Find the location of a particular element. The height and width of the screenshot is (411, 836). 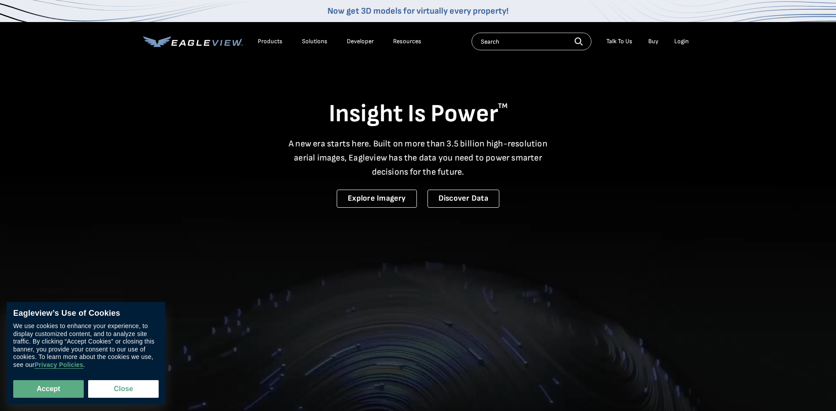

a: Developer is located at coordinates (360, 41).